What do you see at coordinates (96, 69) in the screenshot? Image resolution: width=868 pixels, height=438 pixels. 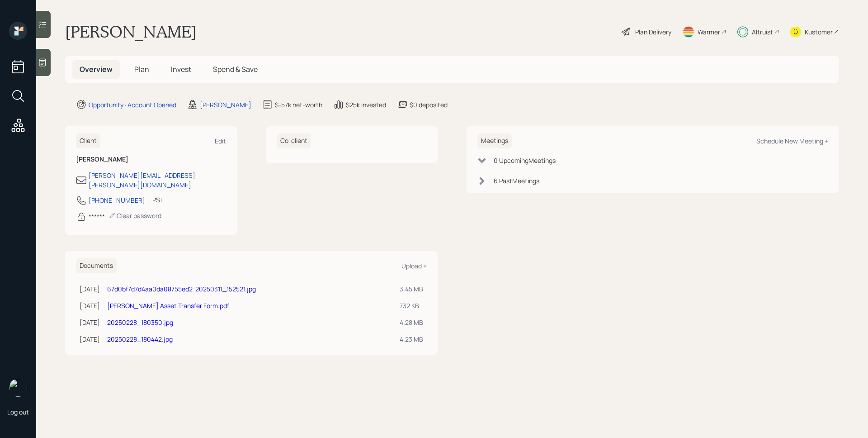 I see `span: Overview` at bounding box center [96, 69].